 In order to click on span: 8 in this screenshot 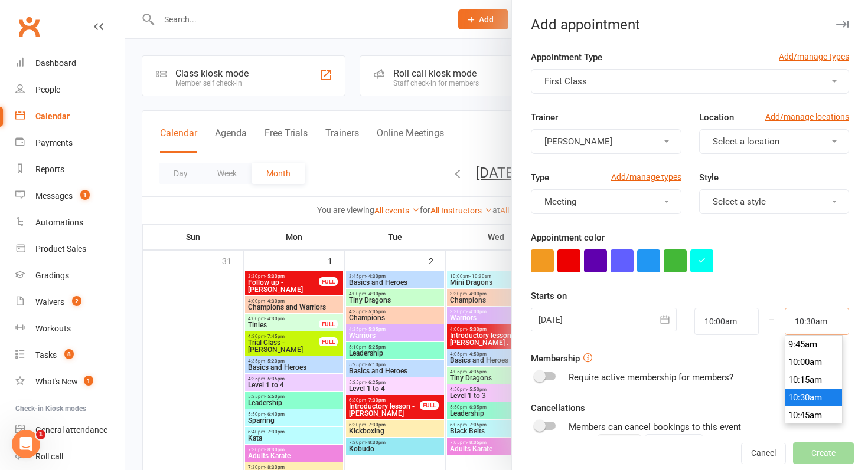, I will do `click(69, 354)`.